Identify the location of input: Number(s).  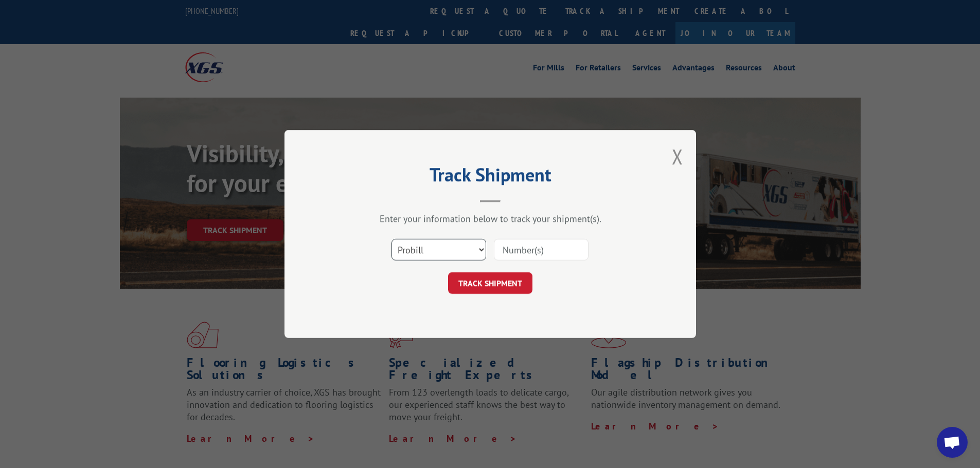
(541, 249).